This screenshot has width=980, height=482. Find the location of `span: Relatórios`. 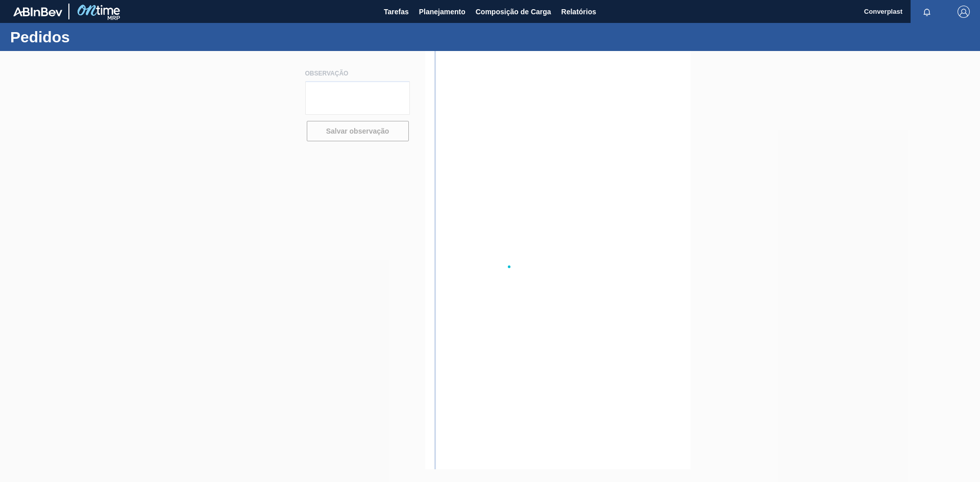

span: Relatórios is located at coordinates (579, 12).